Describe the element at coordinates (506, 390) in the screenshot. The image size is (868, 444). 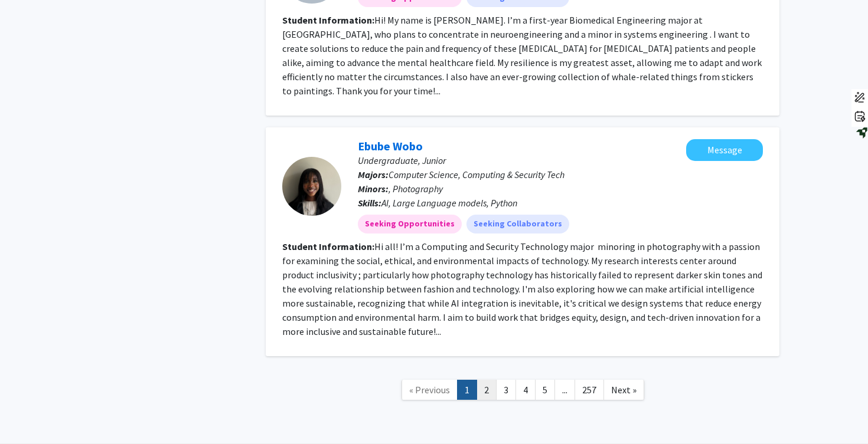
I see `a: 3` at that location.